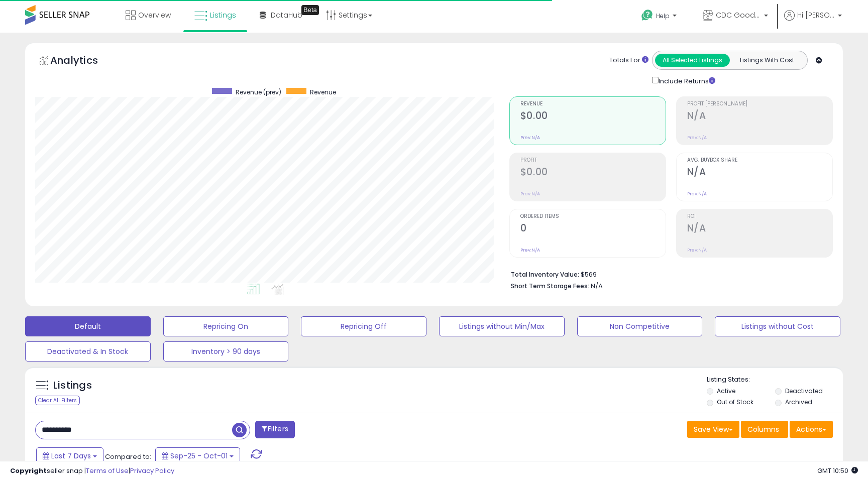 The image size is (868, 481). Describe the element at coordinates (71, 456) in the screenshot. I see `span: Last 7 Days` at that location.